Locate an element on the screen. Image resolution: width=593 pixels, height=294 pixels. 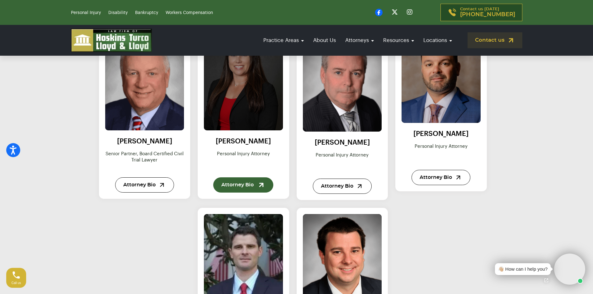
img: Kiernan P. Moylan is located at coordinates (342, 83).